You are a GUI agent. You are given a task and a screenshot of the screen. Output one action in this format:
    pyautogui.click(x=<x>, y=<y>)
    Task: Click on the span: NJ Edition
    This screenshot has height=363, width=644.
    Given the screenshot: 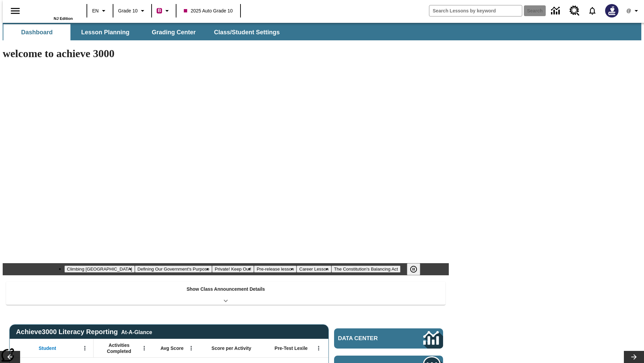 What is the action you would take?
    pyautogui.click(x=63, y=19)
    